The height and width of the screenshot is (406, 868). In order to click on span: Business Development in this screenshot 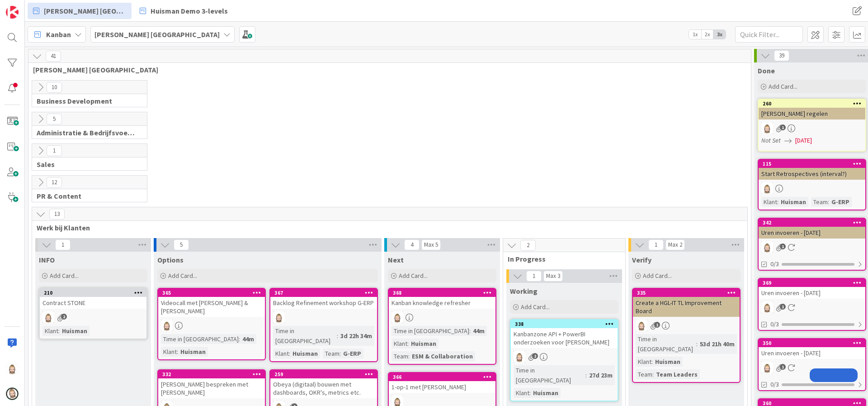, I will do `click(86, 100)`.